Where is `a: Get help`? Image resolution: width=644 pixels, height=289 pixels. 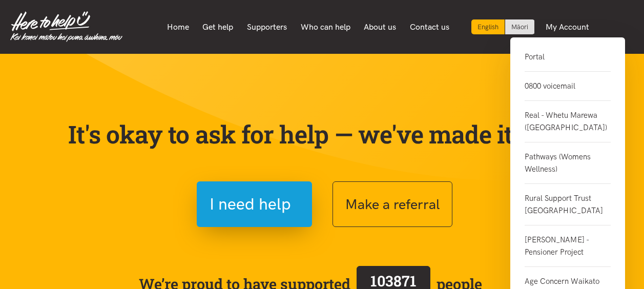
a: Get help is located at coordinates (218, 27).